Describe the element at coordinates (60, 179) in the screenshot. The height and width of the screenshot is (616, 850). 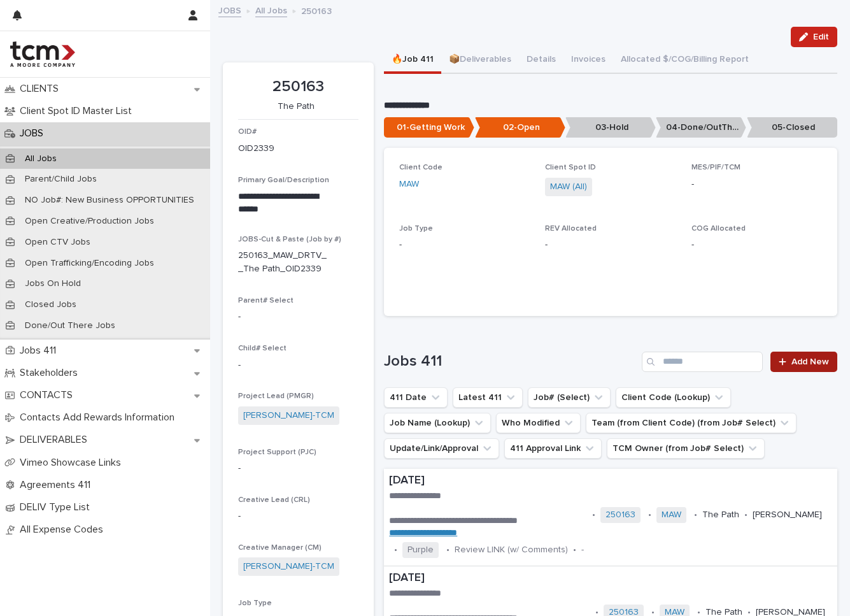
I see `p: Parent/Child Jobs` at that location.